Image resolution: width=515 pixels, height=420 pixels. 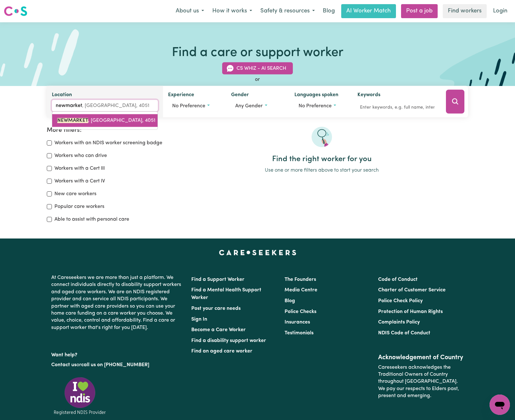 I want to click on label: Workers with a Cert IV, so click(x=80, y=181).